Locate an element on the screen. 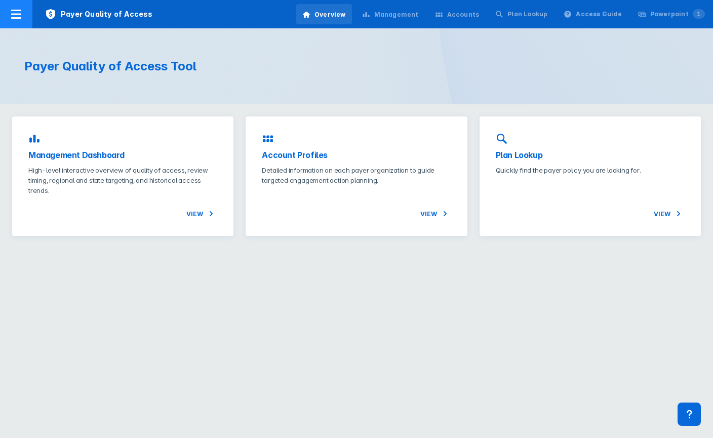 This screenshot has height=438, width=713. a: Management is located at coordinates (390, 14).